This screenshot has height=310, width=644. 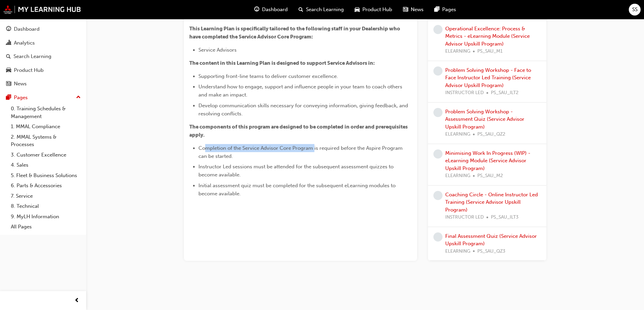 What do you see at coordinates (298, 190) in the screenshot?
I see `span: Initial assessment quiz must be completed for the subsequent eLearning modules to become available.` at bounding box center [298, 190].